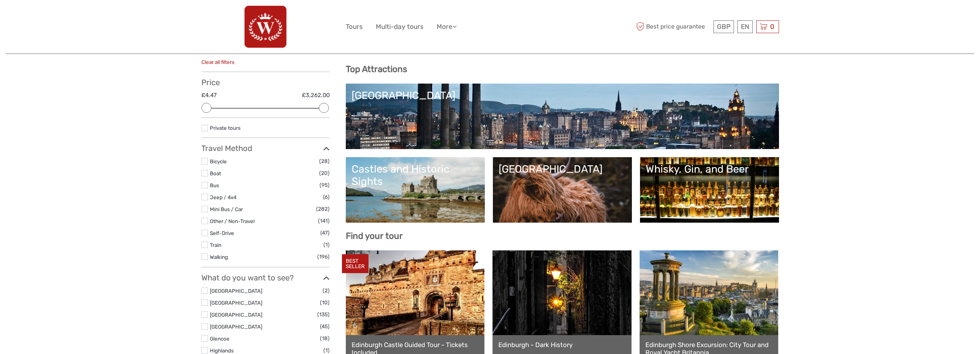 The width and height of the screenshot is (980, 354). What do you see at coordinates (562, 345) in the screenshot?
I see `a: Edinburgh - Dark History` at bounding box center [562, 345].